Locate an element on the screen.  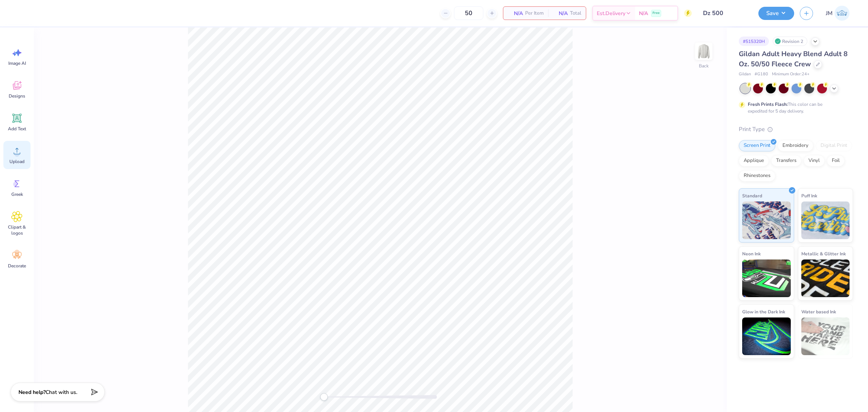
span: Greek is located at coordinates (17, 194).